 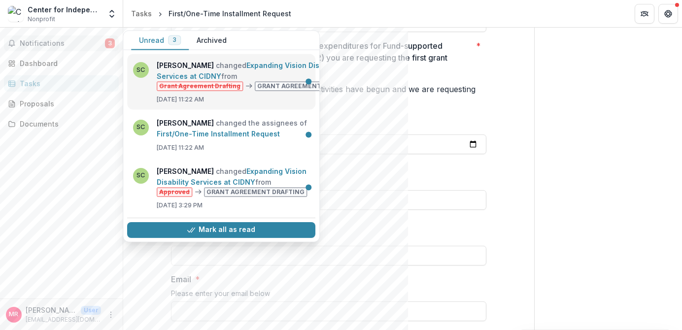 I want to click on span: Nonprofit, so click(x=41, y=19).